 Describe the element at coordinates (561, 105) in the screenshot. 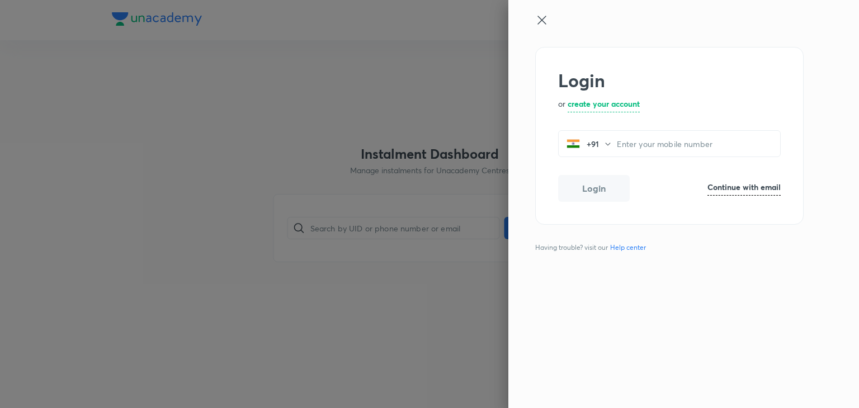

I see `p: or` at that location.